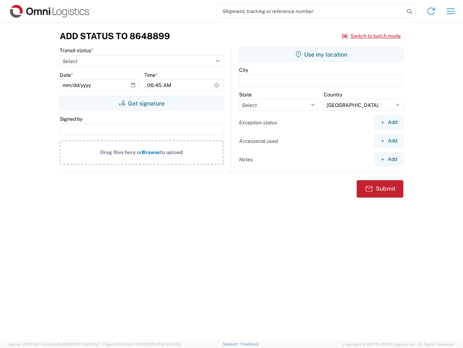  What do you see at coordinates (121, 152) in the screenshot?
I see `span: Drag files here or` at bounding box center [121, 152].